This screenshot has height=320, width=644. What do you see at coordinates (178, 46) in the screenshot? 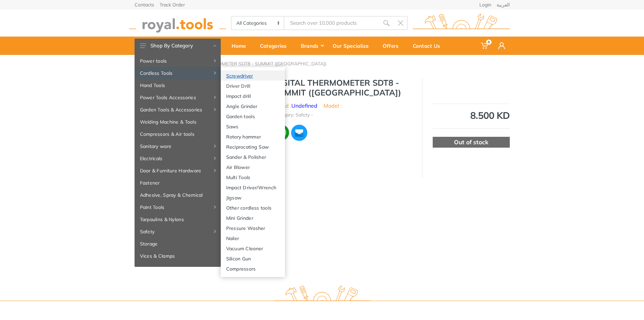
I see `button: Shop By Category` at bounding box center [178, 46].